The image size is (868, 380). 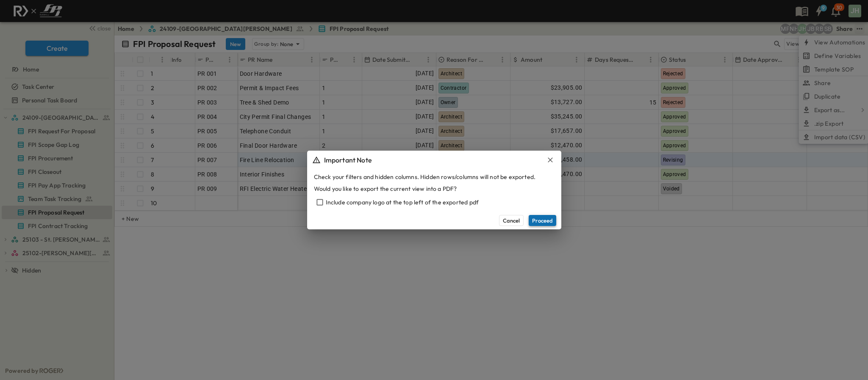 What do you see at coordinates (511, 221) in the screenshot?
I see `button: Cancel` at bounding box center [511, 221].